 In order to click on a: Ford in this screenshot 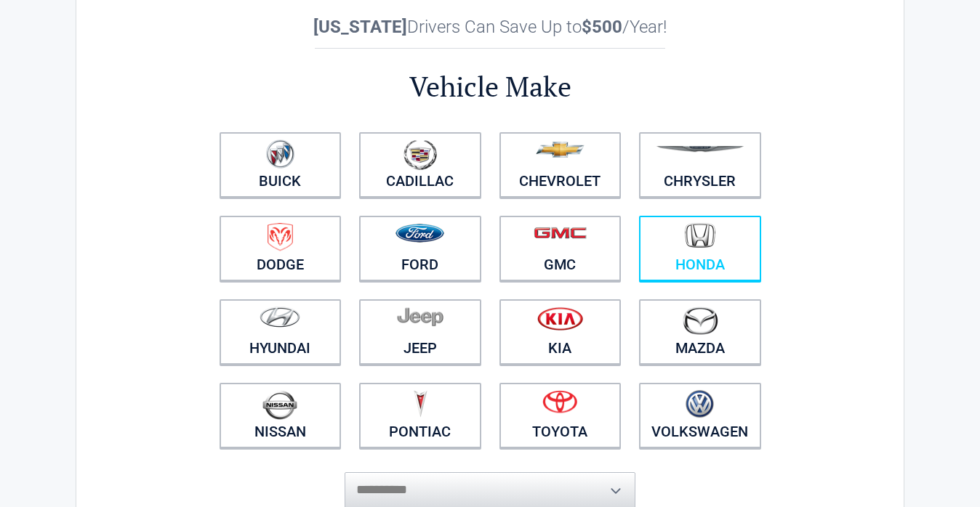, I will do `click(420, 249)`.